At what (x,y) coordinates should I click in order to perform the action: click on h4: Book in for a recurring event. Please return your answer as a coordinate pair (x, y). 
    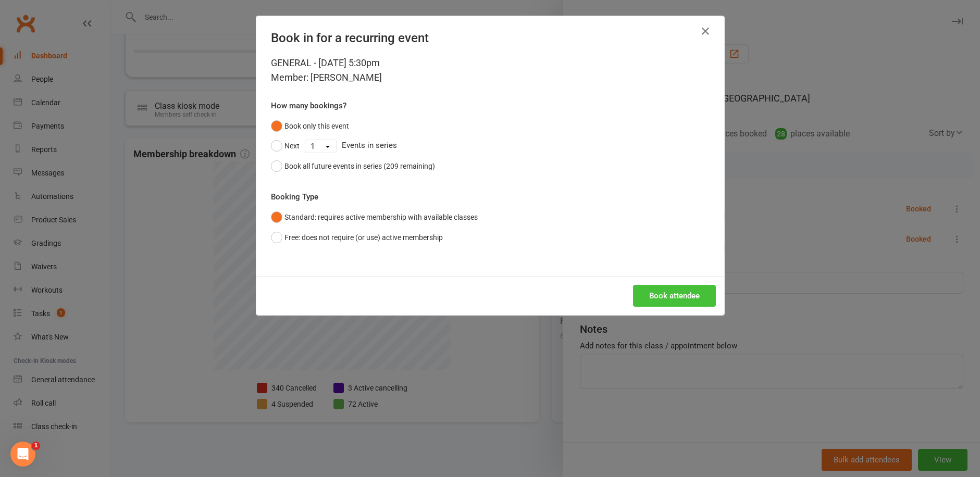
    Looking at the image, I should click on (490, 38).